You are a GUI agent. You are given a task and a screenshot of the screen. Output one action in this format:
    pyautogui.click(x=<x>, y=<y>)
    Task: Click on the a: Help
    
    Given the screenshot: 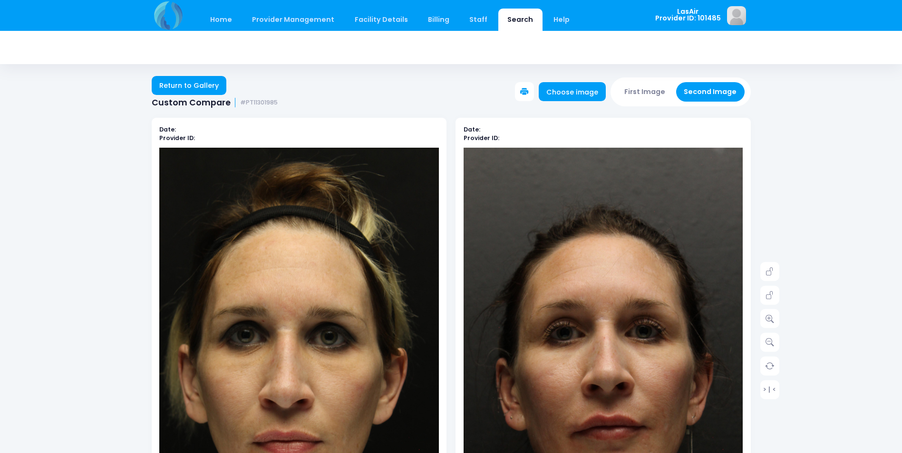 What is the action you would take?
    pyautogui.click(x=561, y=19)
    